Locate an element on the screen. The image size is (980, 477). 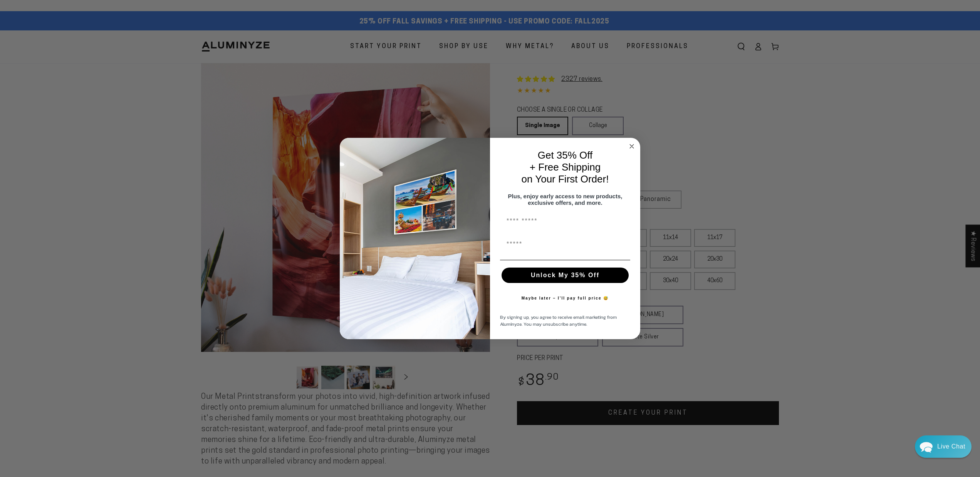
div: Chat widget toggle is located at coordinates (943, 446).